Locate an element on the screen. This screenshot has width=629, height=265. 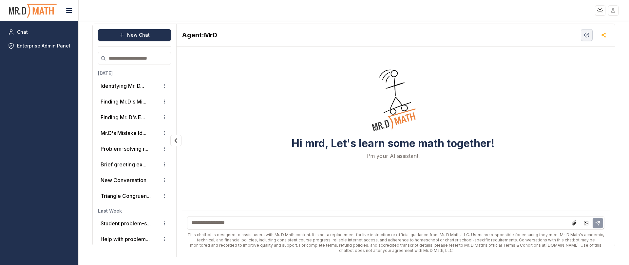
h3: Hi mrd, Let's learn some math together! is located at coordinates (393, 143).